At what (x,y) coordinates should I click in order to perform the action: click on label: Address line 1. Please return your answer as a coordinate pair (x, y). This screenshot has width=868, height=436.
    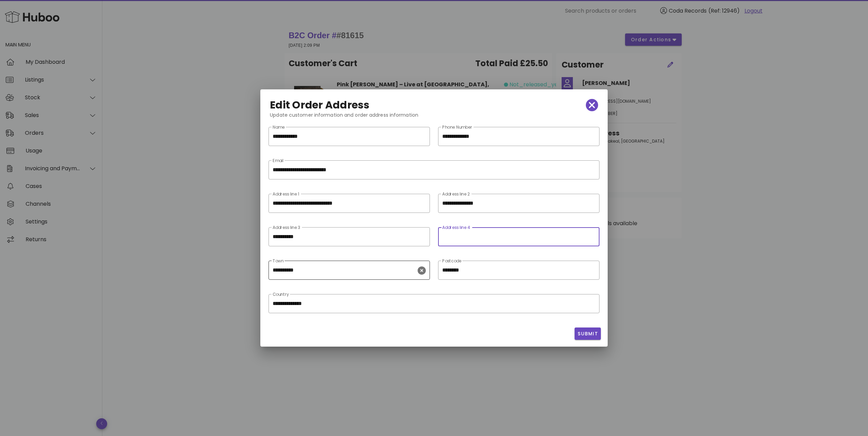
    Looking at the image, I should click on (286, 194).